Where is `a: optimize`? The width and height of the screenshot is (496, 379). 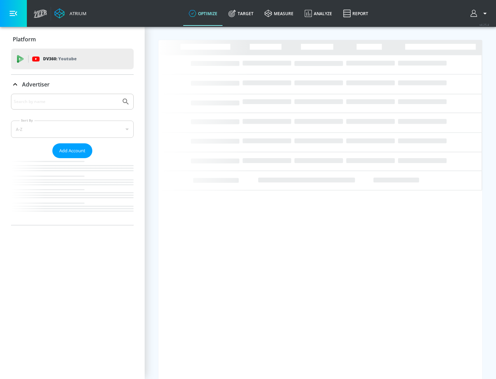 a: optimize is located at coordinates (203, 13).